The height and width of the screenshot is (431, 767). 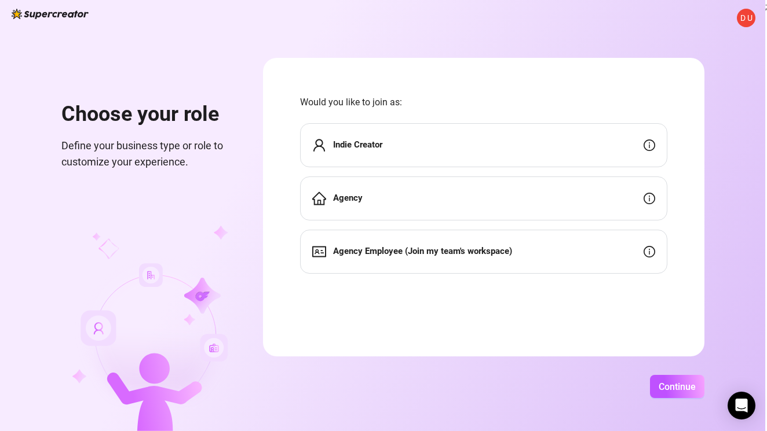 I want to click on span: D U, so click(x=746, y=18).